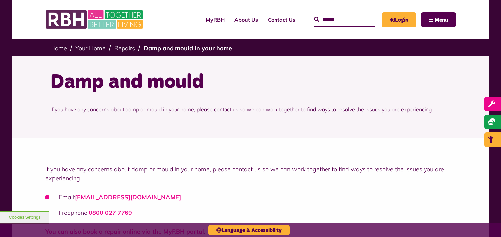 This screenshot has width=501, height=237. What do you see at coordinates (59, 48) in the screenshot?
I see `a: Home` at bounding box center [59, 48].